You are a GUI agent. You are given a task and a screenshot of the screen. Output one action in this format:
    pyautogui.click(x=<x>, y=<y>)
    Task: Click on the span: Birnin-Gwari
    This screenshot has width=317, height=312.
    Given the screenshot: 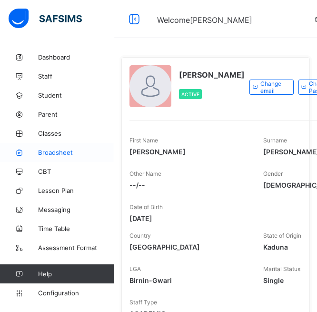 What is the action you would take?
    pyautogui.click(x=189, y=280)
    